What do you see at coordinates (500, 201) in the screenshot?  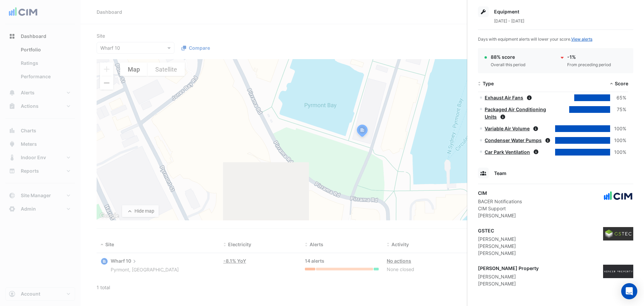 I see `div: BACER Notifications` at bounding box center [500, 201].